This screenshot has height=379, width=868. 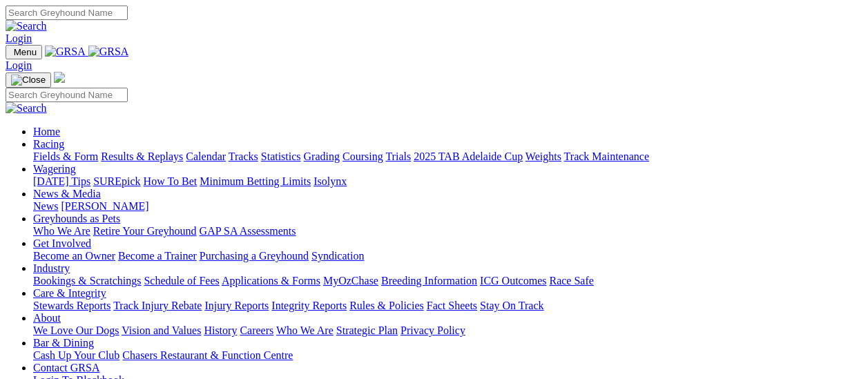 What do you see at coordinates (607, 156) in the screenshot?
I see `a: Track Maintenance` at bounding box center [607, 156].